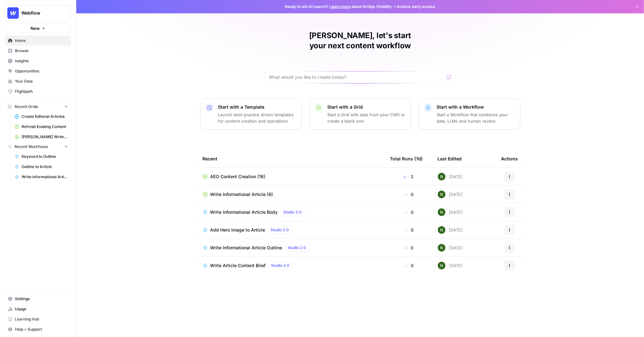 The image size is (644, 337). I want to click on p: Start a Grid with data from your CMS or create a blank one, so click(366, 118).